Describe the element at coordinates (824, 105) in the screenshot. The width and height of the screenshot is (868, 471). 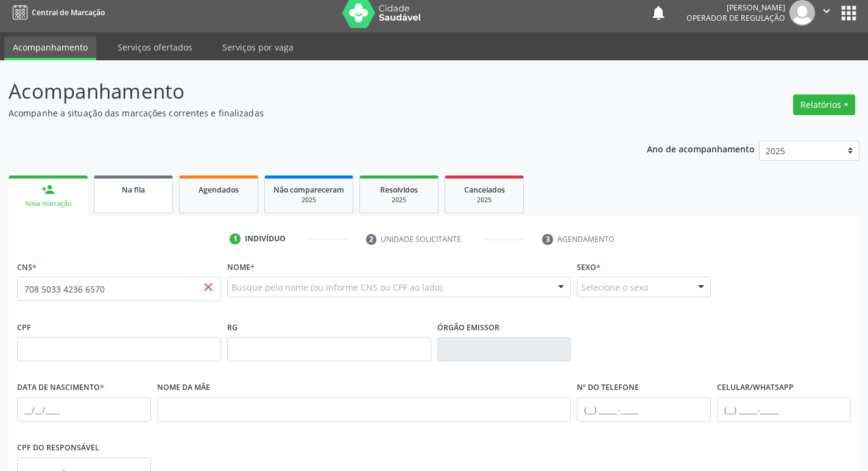
I see `button: Relatórios` at that location.